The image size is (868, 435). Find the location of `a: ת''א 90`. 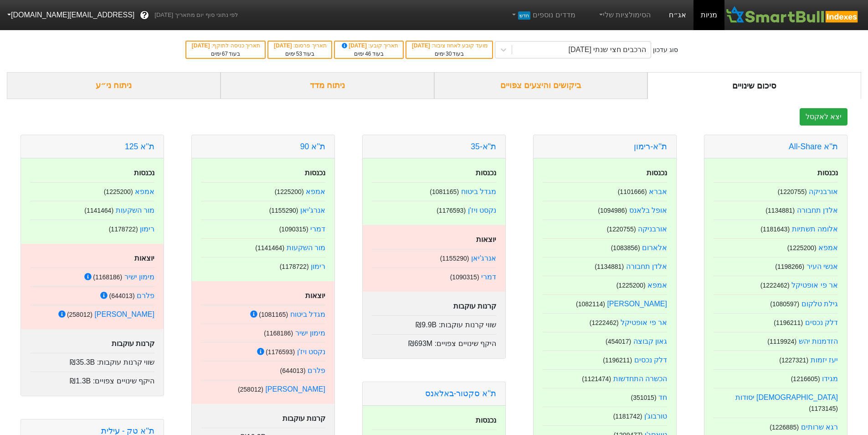

a: ת''א 90 is located at coordinates (313, 147).